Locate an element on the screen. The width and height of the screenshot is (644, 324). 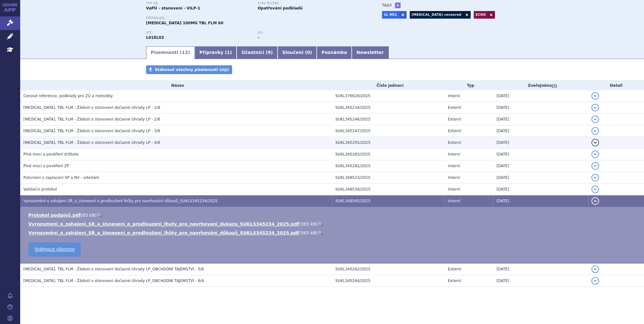
span: Vyrozumění o zahájení SŘ_a_Usnesení o prodloužení lhůty pro navrhování důkazů_SUKLS345234/2025 is located at coordinates (120, 201).